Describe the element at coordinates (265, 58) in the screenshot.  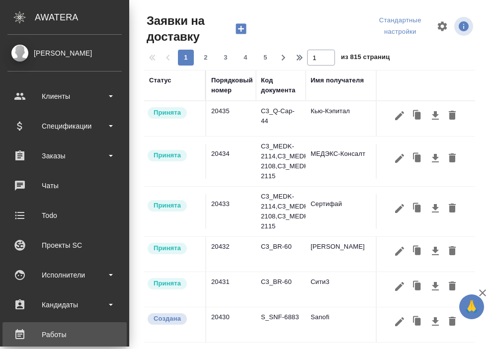
I see `span: 5` at that location.